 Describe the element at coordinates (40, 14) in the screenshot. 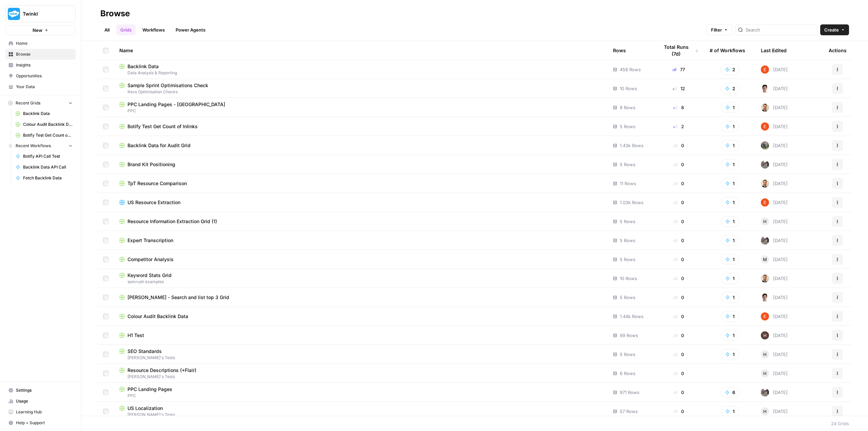

I see `button: Workspace: Twinkl` at that location.